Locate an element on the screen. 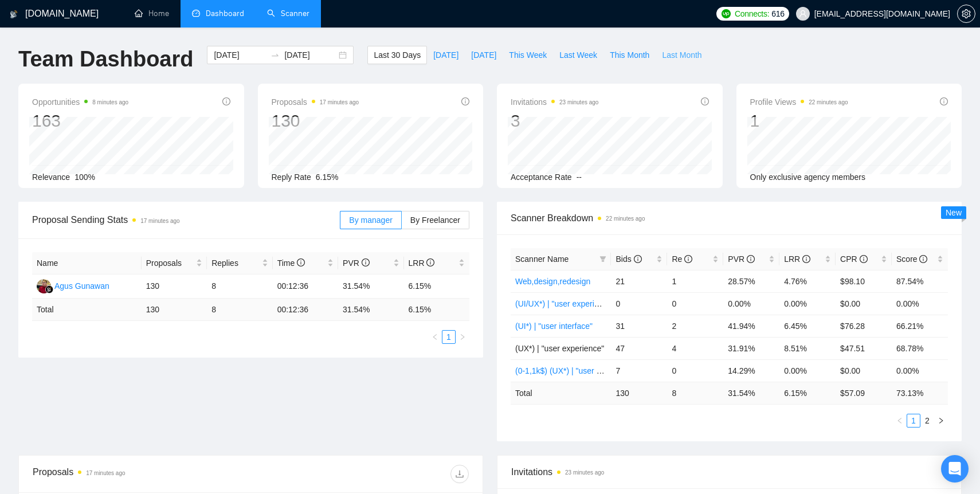 The width and height of the screenshot is (980, 494). input: End date is located at coordinates (310, 55).